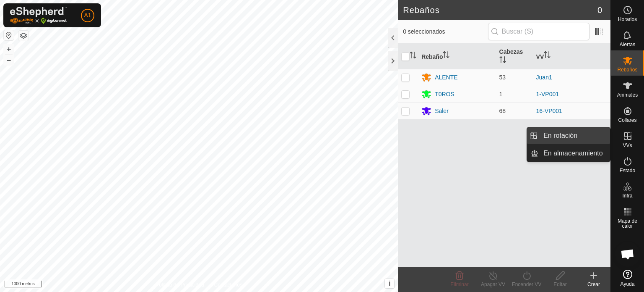 This screenshot has height=292, width=644. Describe the element at coordinates (627, 170) in the screenshot. I see `font: Estado` at that location.